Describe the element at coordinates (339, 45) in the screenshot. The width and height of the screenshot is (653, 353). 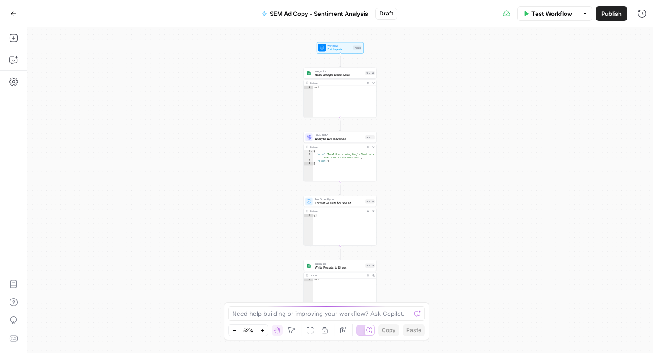
I see `span: Workflow` at that location.